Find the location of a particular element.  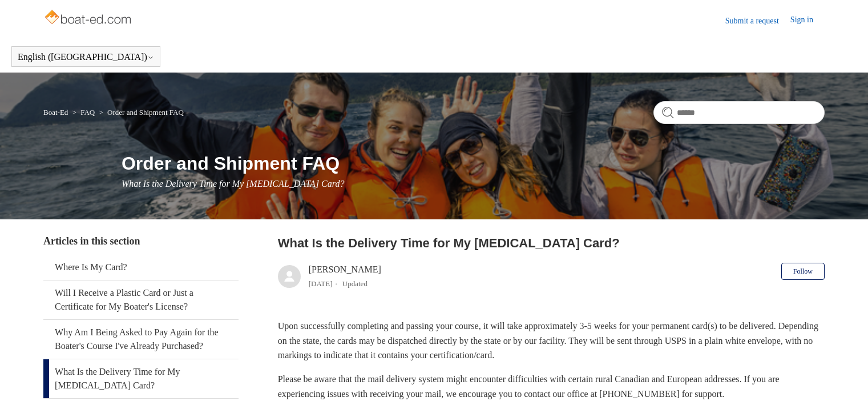

a: Will I Receive a Plastic Card or Just a Certificate for My Boater's License? is located at coordinates (141, 299).